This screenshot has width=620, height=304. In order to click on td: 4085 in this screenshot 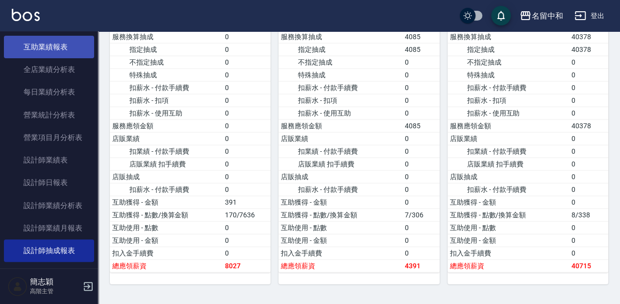, I will do `click(421, 37)`.